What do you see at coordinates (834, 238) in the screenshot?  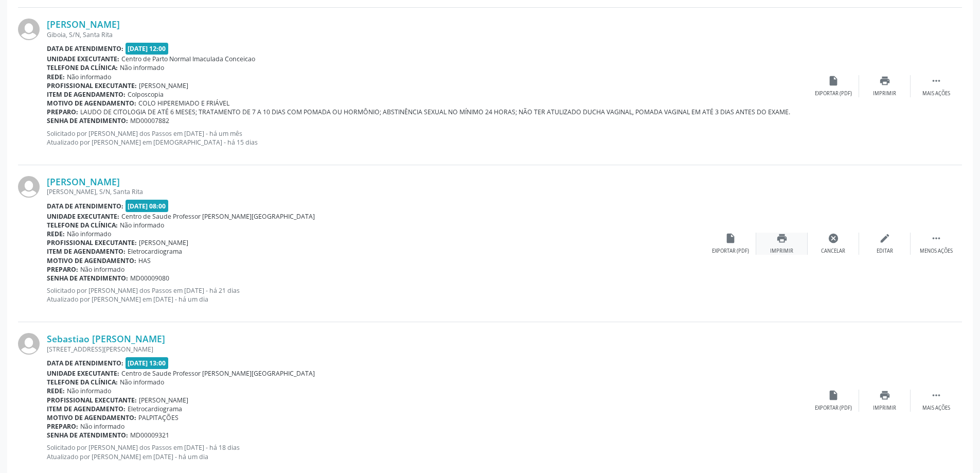 I see `i: cancel` at bounding box center [834, 238].